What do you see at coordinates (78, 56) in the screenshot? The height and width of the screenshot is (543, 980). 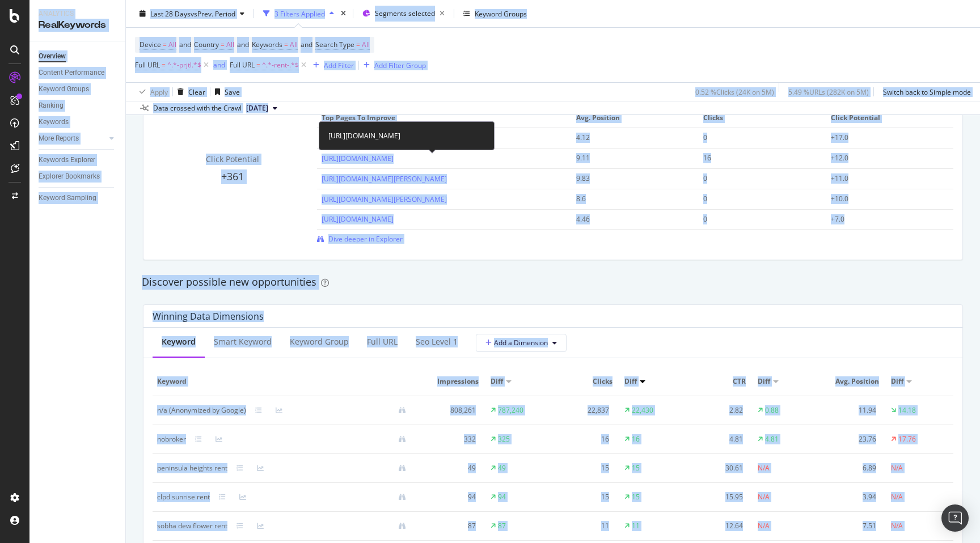 I see `a: Overview` at bounding box center [78, 56].